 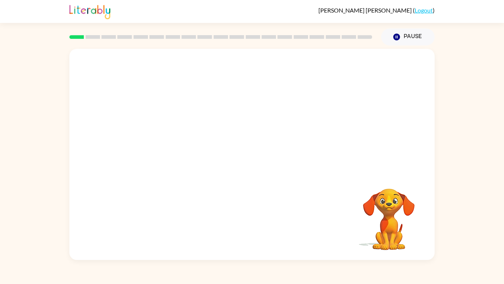 I want to click on img: Literably, so click(x=90, y=11).